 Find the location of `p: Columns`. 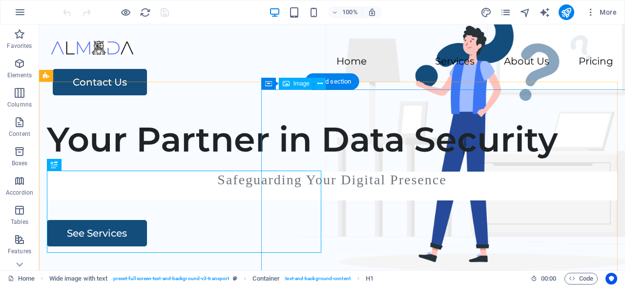

p: Columns is located at coordinates (20, 104).